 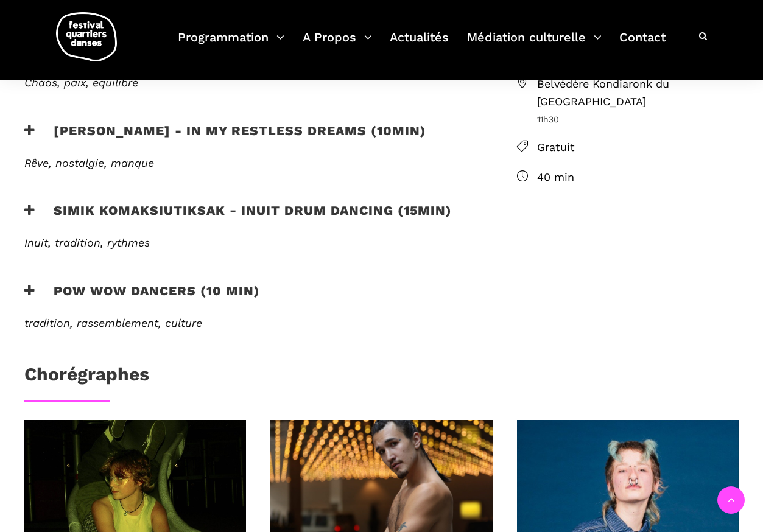 What do you see at coordinates (231, 44) in the screenshot?
I see `a: Programmation` at bounding box center [231, 44].